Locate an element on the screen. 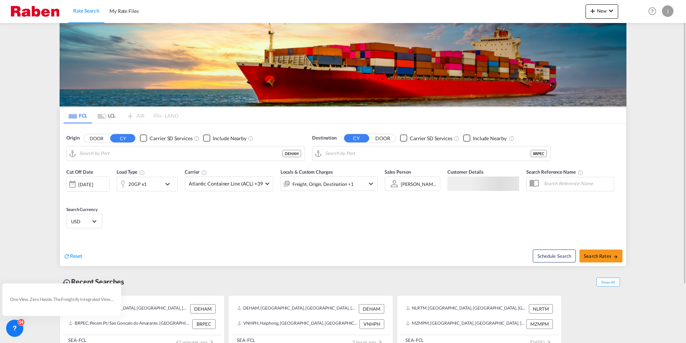 Image resolution: width=686 pixels, height=343 pixels. div: Recent Searches is located at coordinates (93, 281).